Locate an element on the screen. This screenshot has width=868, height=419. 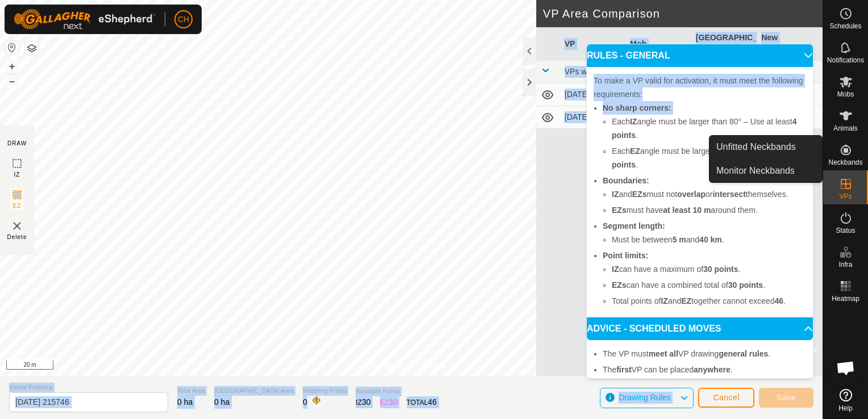
span: Help is located at coordinates (845, 408).